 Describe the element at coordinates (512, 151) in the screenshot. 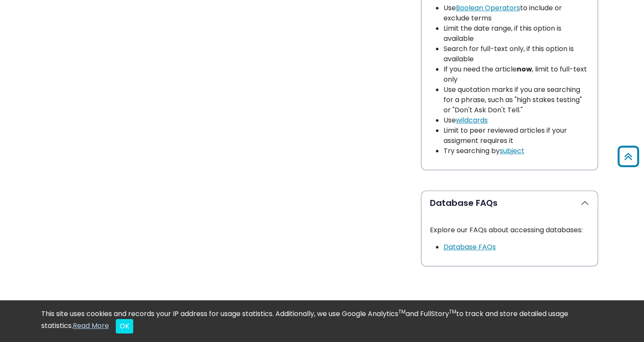

I see `a: subject` at that location.